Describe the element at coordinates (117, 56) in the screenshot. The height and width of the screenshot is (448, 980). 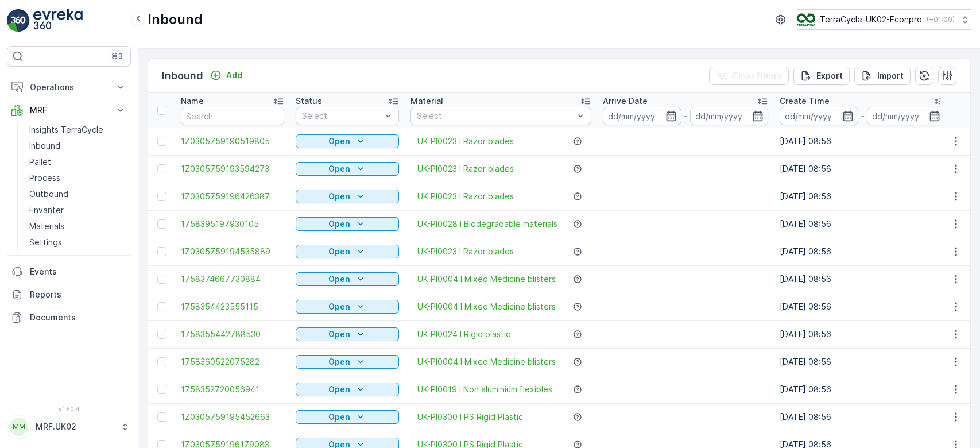
I see `p: ⌘B` at that location.